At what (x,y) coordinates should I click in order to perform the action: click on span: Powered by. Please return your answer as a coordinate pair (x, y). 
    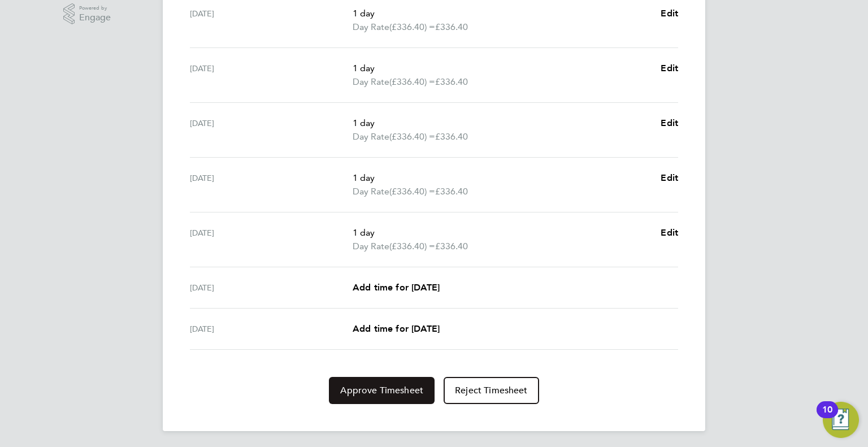
    Looking at the image, I should click on (95, 8).